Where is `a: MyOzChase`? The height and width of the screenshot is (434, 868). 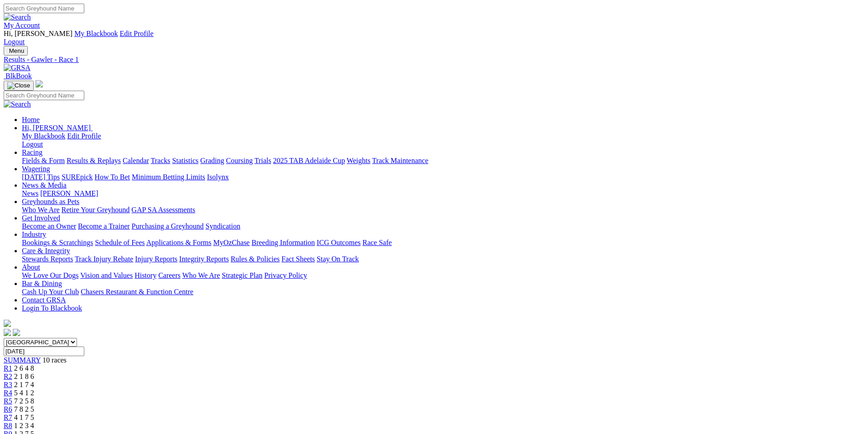
a: MyOzChase is located at coordinates (232, 243).